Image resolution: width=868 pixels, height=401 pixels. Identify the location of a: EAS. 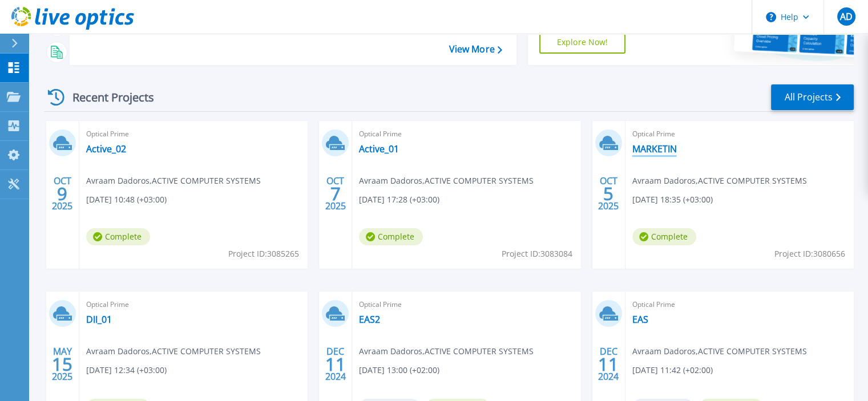
(641, 319).